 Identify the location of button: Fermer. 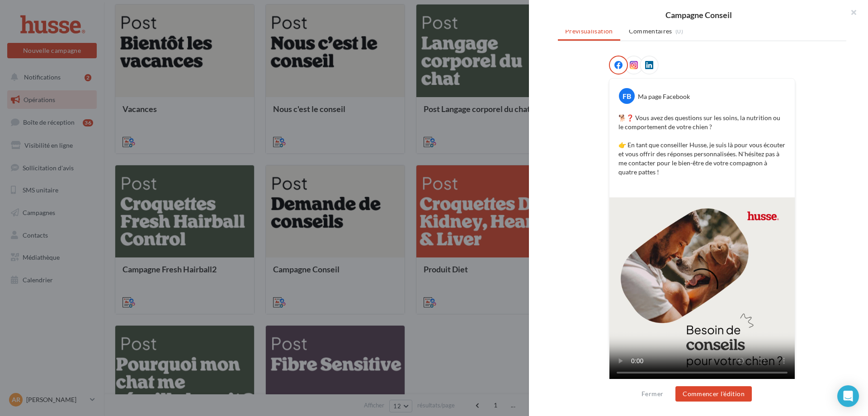
(652, 394).